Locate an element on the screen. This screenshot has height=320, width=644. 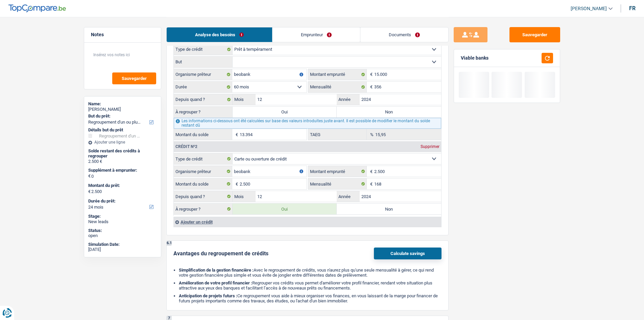
b: Simplification de la gestion financière : is located at coordinates (216, 269).